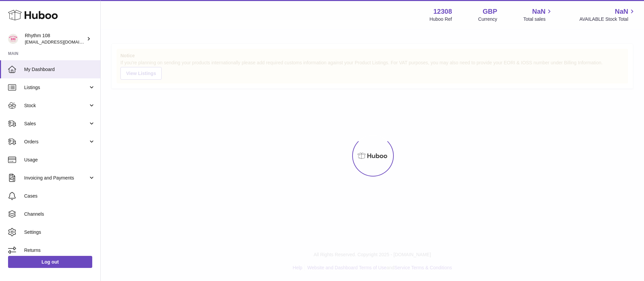 The width and height of the screenshot is (644, 281). Describe the element at coordinates (60, 232) in the screenshot. I see `span: Settings` at that location.